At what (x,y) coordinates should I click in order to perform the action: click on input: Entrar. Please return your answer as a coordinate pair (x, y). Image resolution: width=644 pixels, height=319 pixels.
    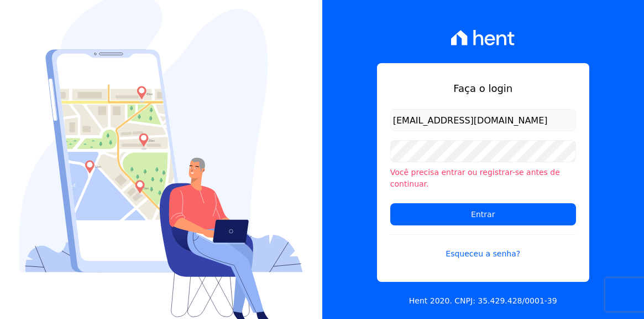
    Looking at the image, I should click on (483, 214).